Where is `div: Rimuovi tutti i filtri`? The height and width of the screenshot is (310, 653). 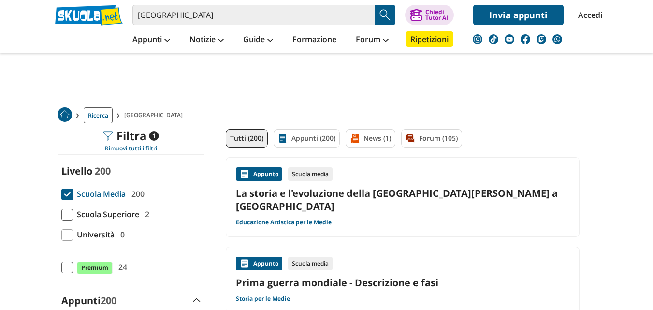 div: Rimuovi tutti i filtri is located at coordinates (131, 148).